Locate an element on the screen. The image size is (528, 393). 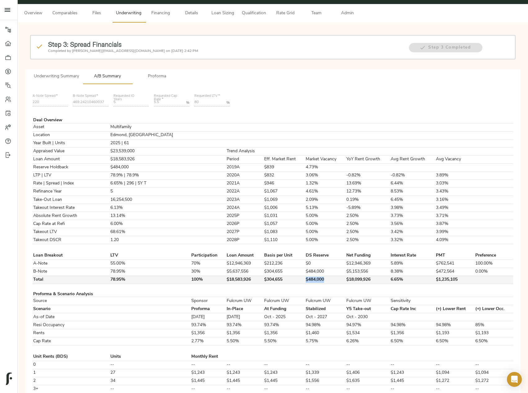
td: 3.16% is located at coordinates (454, 200).